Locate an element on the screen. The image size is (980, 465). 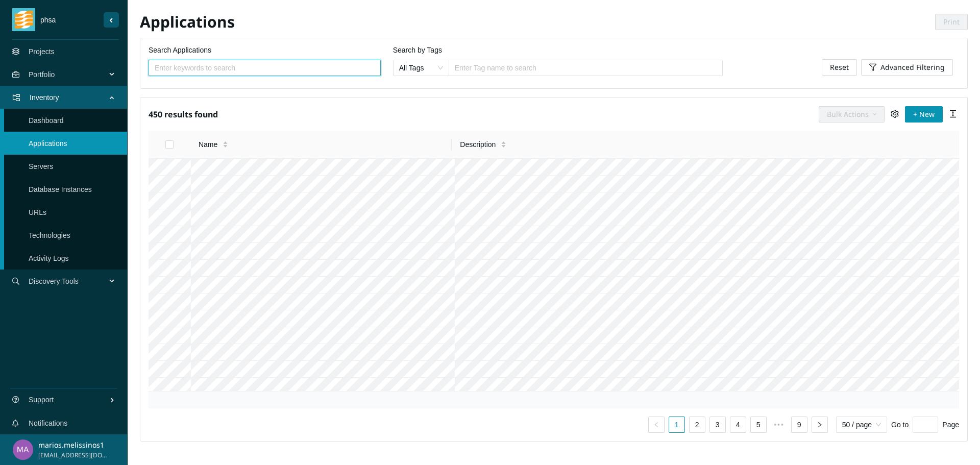
span: Inventory is located at coordinates (70, 98).